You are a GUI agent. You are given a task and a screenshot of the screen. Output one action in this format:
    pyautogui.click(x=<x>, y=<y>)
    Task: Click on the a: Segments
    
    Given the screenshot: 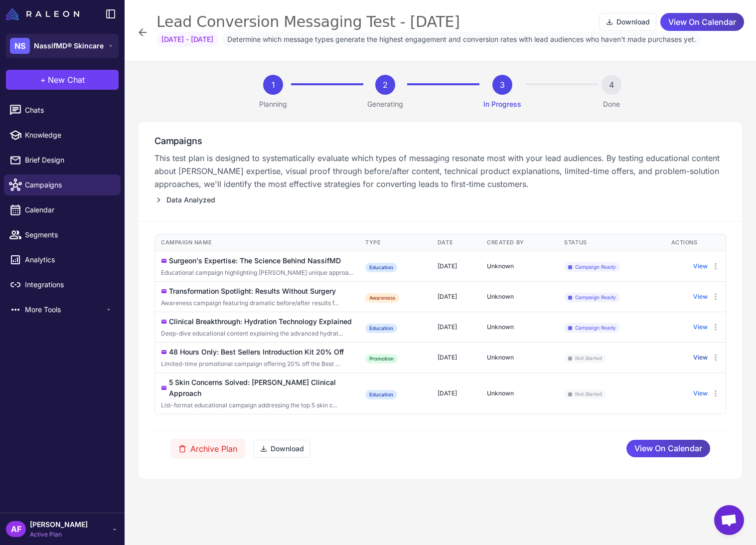 What is the action you would take?
    pyautogui.click(x=62, y=235)
    